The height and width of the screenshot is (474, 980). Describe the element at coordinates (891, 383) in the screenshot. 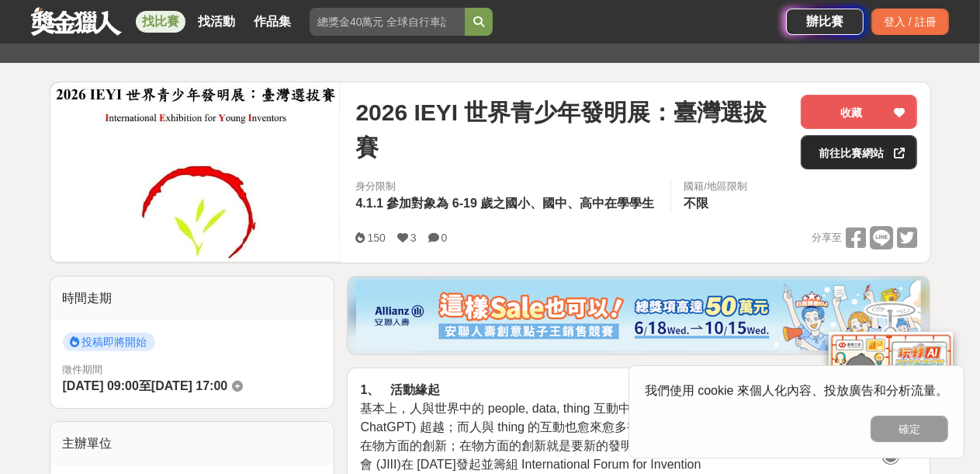

I see `img: d2146d9a-e6f6-4337-9592-8cefde37ba6b.png` at that location.